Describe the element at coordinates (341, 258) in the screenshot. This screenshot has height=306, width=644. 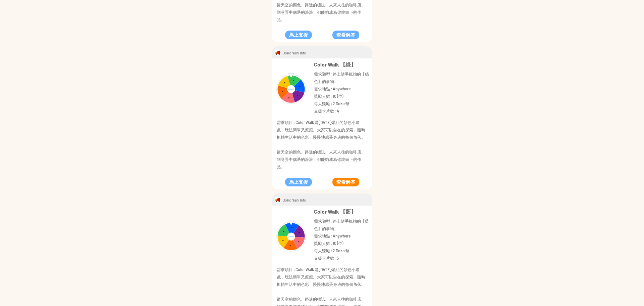
I see `p: 支援卡片數 : 3` at that location.